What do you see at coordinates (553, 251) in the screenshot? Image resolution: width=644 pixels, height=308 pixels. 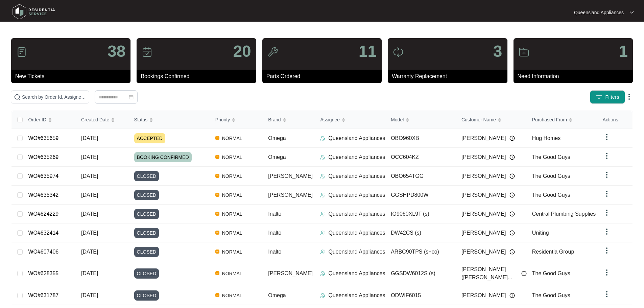 I see `span: Residentia Group` at bounding box center [553, 251].